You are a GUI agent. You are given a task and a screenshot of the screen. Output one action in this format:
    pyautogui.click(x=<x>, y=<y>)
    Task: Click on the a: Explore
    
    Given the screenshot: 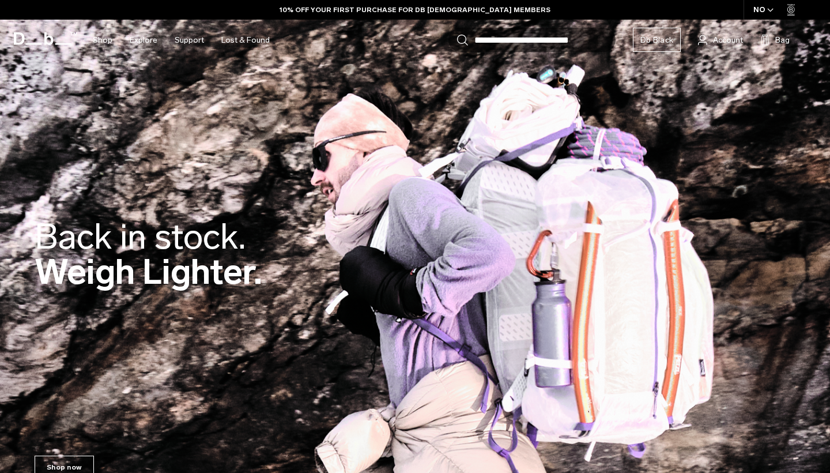 What is the action you would take?
    pyautogui.click(x=144, y=40)
    